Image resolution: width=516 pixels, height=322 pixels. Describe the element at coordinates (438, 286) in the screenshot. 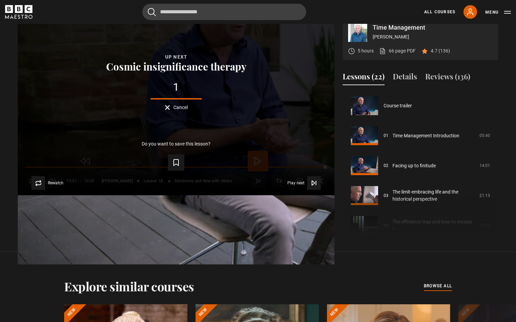

I see `span: browse all` at that location.